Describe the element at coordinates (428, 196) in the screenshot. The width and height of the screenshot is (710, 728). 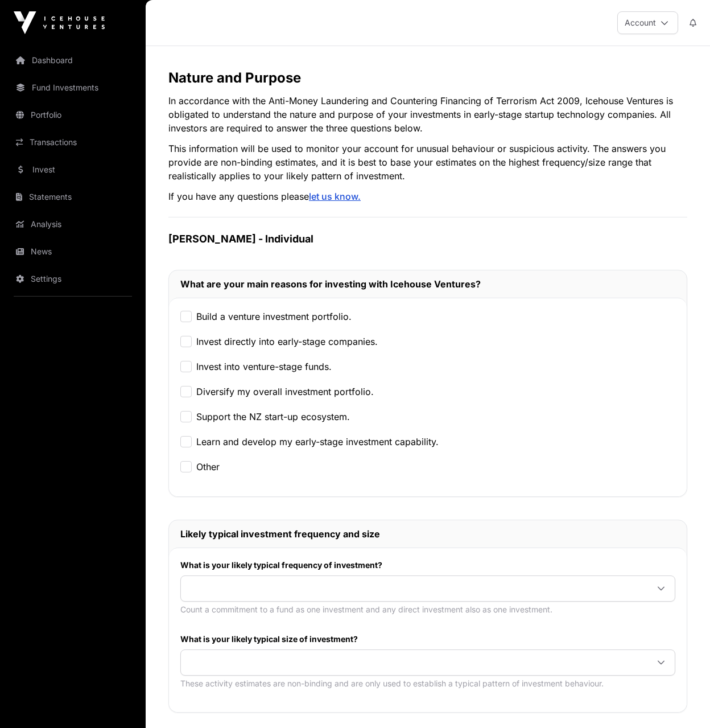
I see `p: If you have any questions please` at that location.